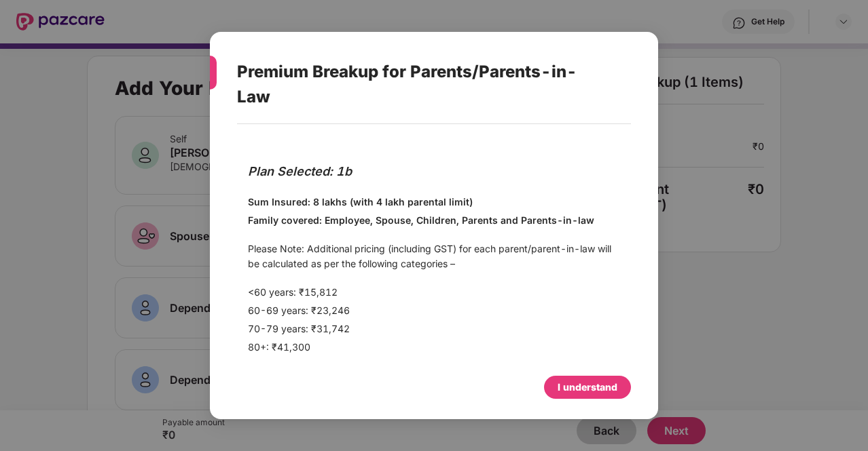 The image size is (868, 451). What do you see at coordinates (434, 293) in the screenshot?
I see `p: <60 years: ₹15,812` at bounding box center [434, 293].